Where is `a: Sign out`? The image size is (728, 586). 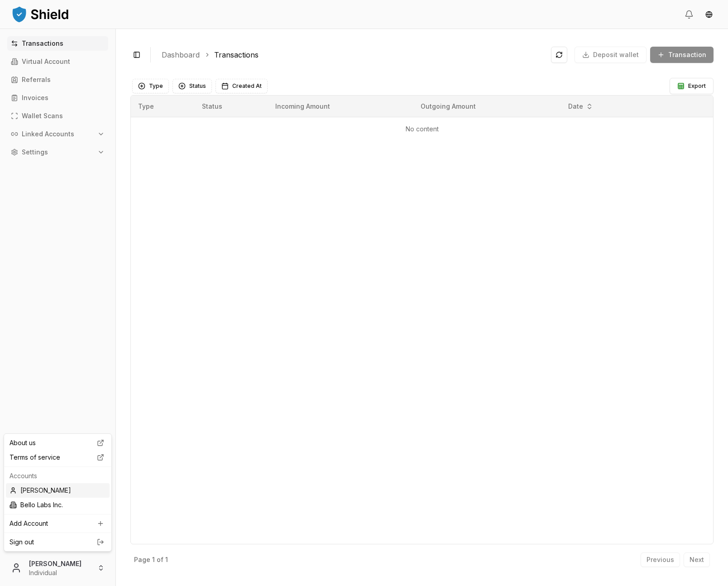 a: Sign out is located at coordinates (58, 542).